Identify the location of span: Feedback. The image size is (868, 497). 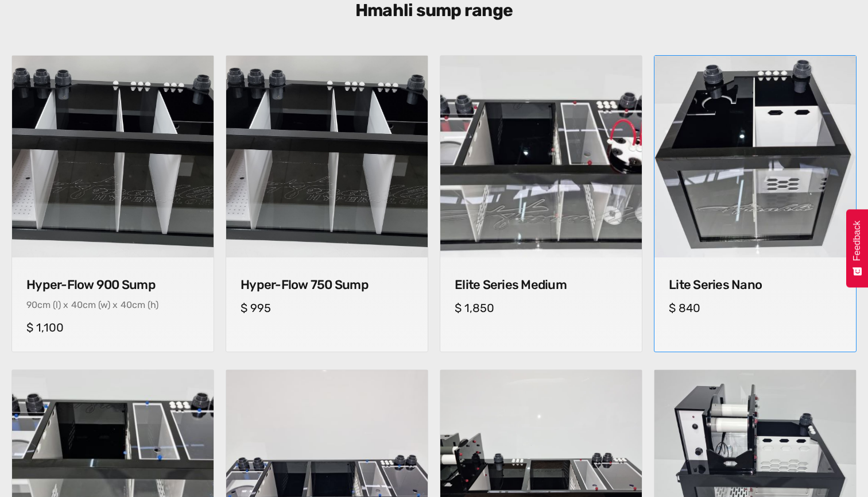
(858, 241).